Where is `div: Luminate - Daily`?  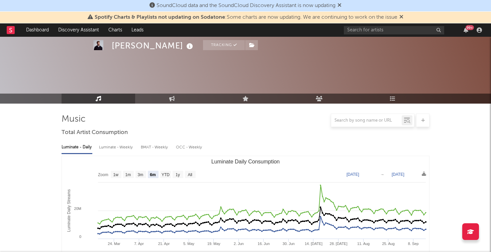
div: Luminate - Daily is located at coordinates (77, 147).